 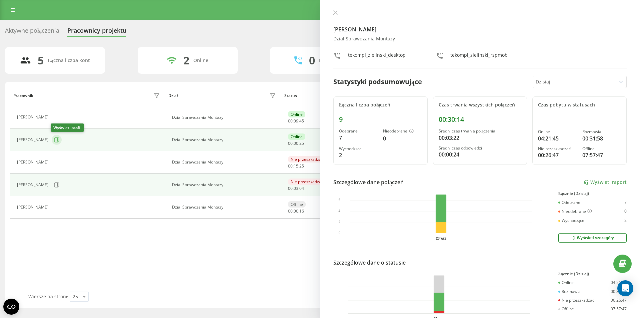 I want to click on div: Wyświetl profil, so click(x=67, y=127).